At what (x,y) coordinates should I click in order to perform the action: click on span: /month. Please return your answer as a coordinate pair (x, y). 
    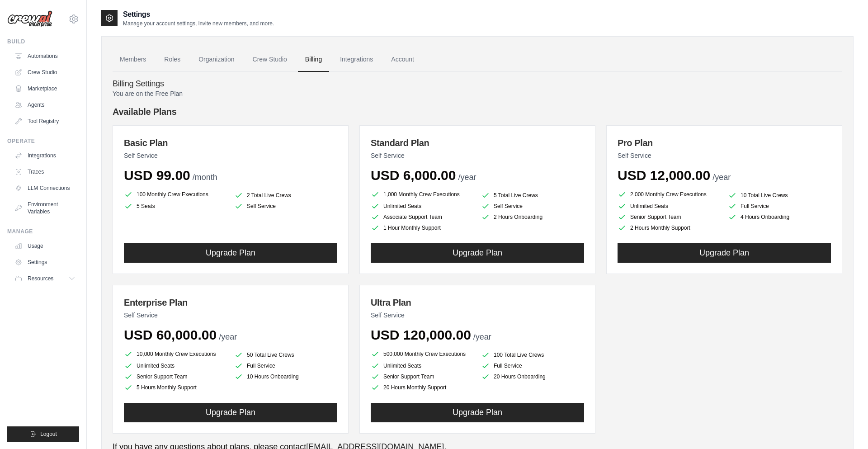
    Looking at the image, I should click on (205, 178).